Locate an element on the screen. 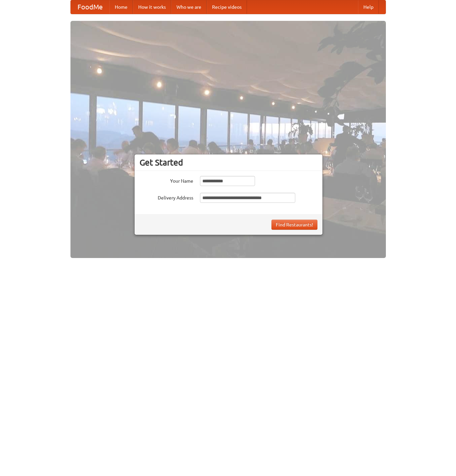  label: Your Name is located at coordinates (167, 180).